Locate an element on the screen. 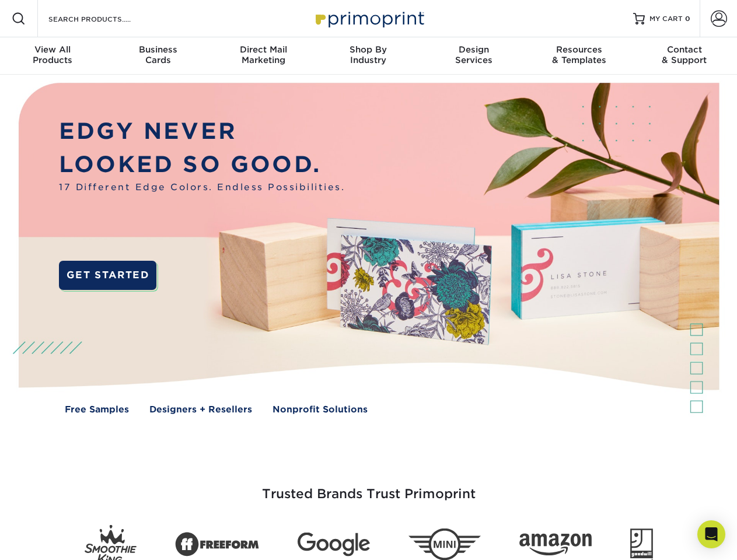  a: Shop ByIndustry is located at coordinates (368, 56).